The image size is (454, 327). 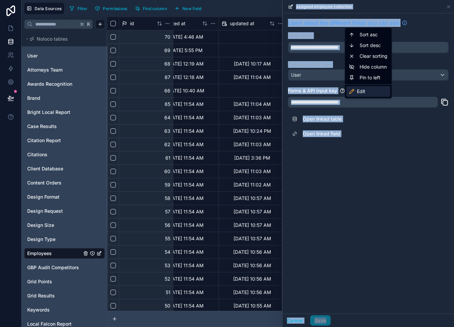 What do you see at coordinates (115, 8) in the screenshot?
I see `span: Permissions` at bounding box center [115, 8].